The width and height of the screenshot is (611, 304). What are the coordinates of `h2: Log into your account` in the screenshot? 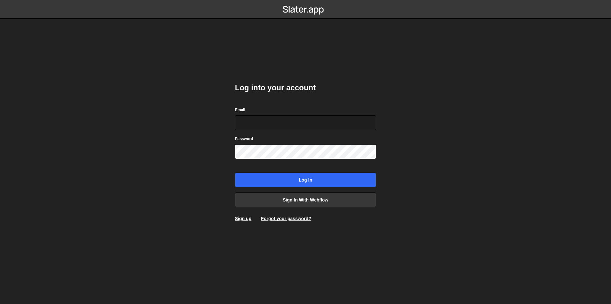 It's located at (306, 88).